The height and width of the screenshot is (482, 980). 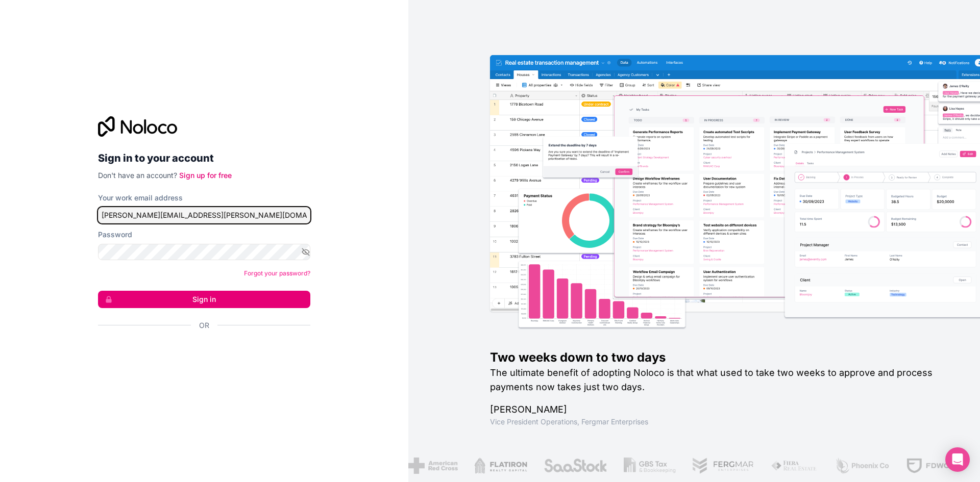 What do you see at coordinates (204, 158) in the screenshot?
I see `h2: Sign in to your account` at bounding box center [204, 158].